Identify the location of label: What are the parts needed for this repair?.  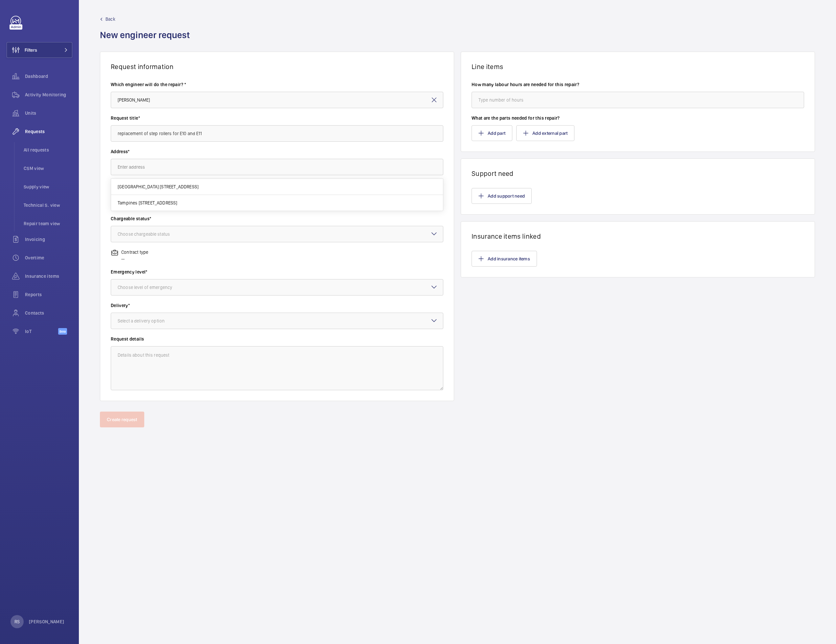
(638, 118).